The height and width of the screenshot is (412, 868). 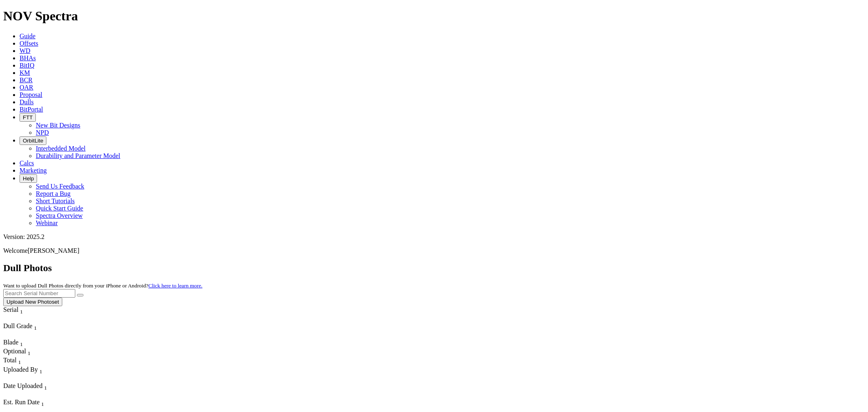 I want to click on div: Est. Run Date Sort None, so click(x=32, y=404).